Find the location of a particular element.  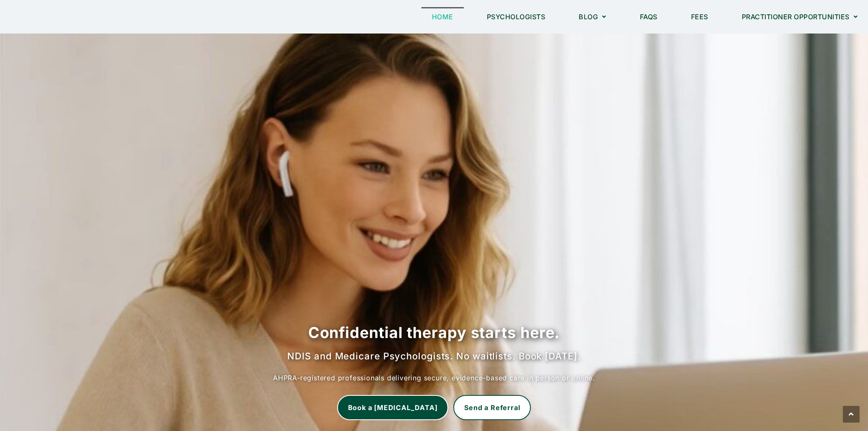

div: Blog is located at coordinates (592, 17).